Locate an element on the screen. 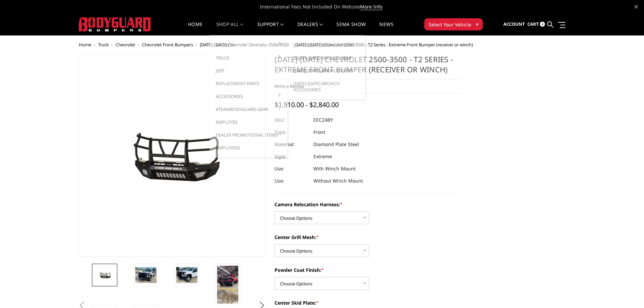  dd: With Winch Mount is located at coordinates (334, 169).